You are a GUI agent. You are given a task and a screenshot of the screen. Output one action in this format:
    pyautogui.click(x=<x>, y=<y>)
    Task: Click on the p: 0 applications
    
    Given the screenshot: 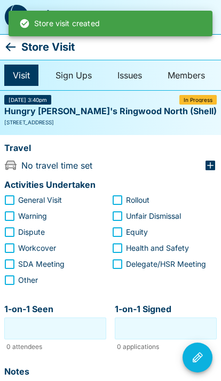 What is the action you would take?
    pyautogui.click(x=166, y=347)
    